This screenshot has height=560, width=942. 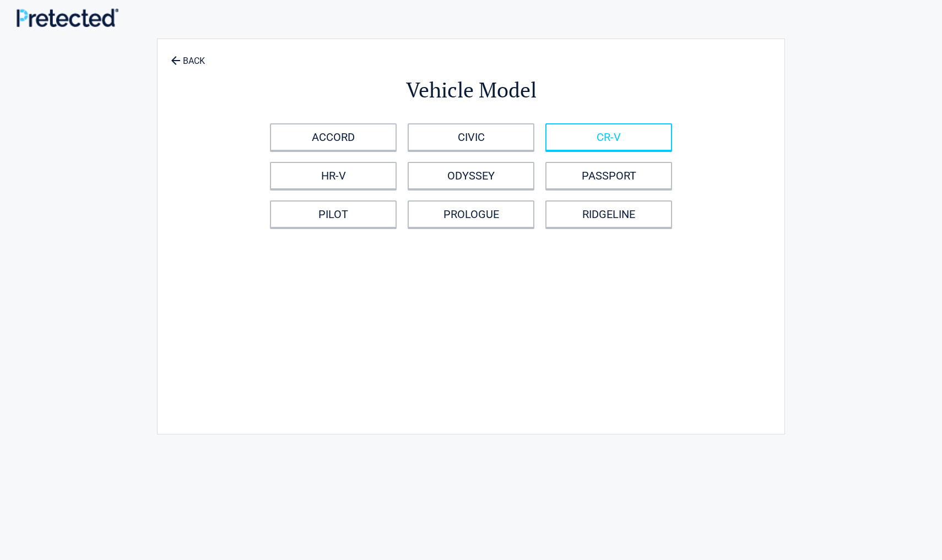 What do you see at coordinates (333, 214) in the screenshot?
I see `a: PILOT` at bounding box center [333, 214].